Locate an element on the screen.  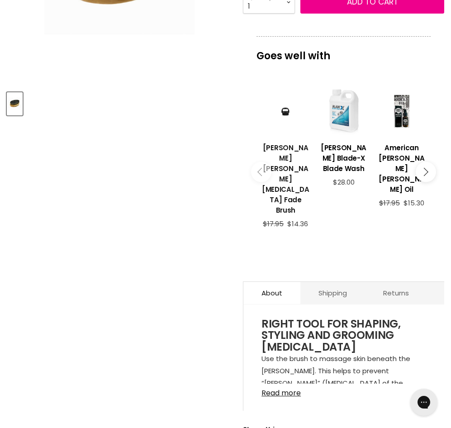
div: Product thumbnails is located at coordinates (119, 102).